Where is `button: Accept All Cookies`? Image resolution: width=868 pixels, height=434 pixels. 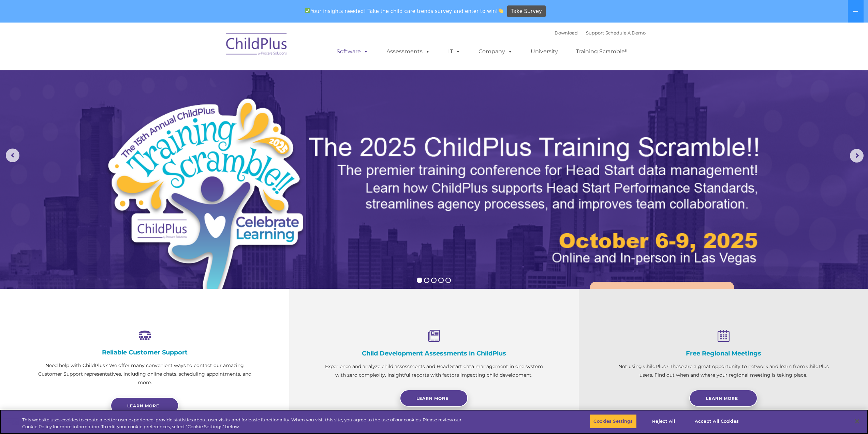 button: Accept All Cookies is located at coordinates (717, 421).